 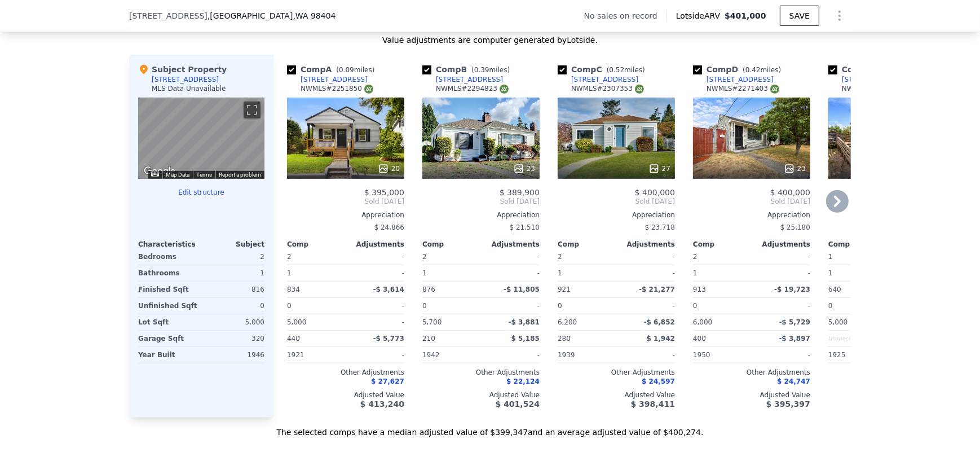 I want to click on span: , WA 98404, so click(x=314, y=16).